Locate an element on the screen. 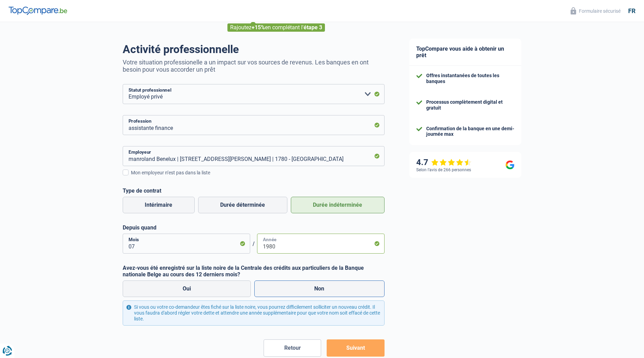 The width and height of the screenshot is (644, 358). div: Mon employeur n’est pas dans la liste is located at coordinates (258, 173).